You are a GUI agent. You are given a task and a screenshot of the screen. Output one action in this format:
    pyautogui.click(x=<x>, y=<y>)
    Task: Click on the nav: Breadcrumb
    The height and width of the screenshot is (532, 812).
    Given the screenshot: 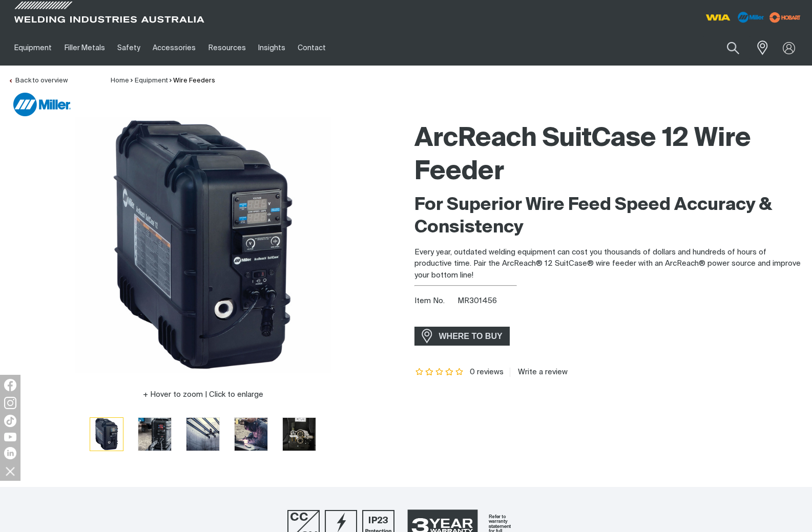 What is the action you would take?
    pyautogui.click(x=163, y=81)
    